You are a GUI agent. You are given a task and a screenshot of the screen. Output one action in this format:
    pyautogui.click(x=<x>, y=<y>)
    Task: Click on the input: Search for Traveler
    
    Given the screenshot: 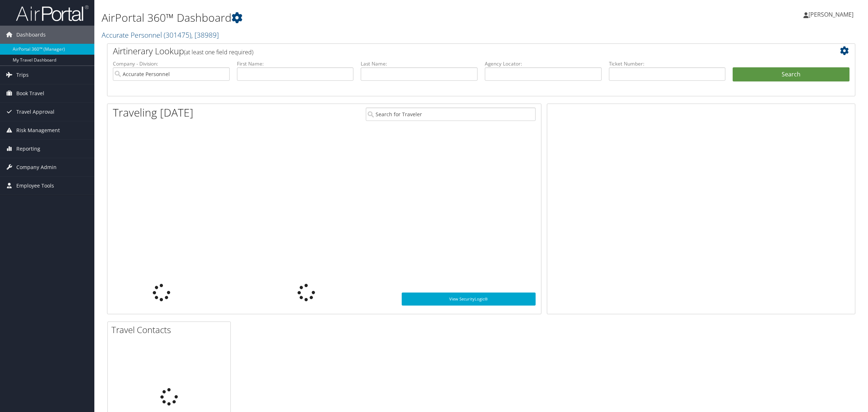 What is the action you would take?
    pyautogui.click(x=451, y=114)
    